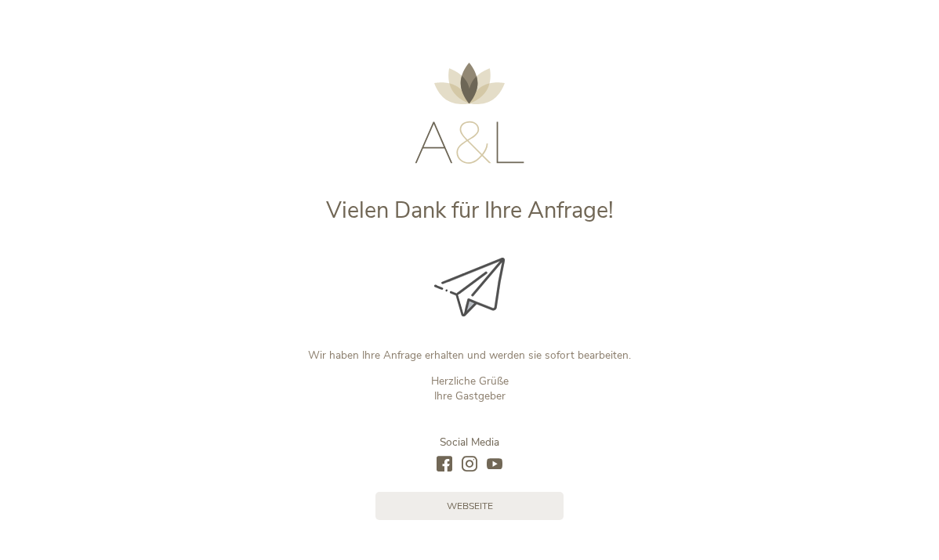 The width and height of the screenshot is (939, 560). What do you see at coordinates (445, 464) in the screenshot?
I see `a: facebook` at bounding box center [445, 464].